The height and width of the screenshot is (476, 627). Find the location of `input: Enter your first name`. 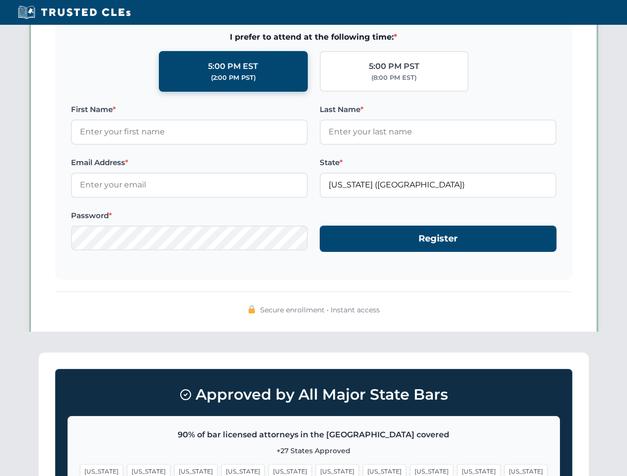

input: Enter your first name is located at coordinates (189, 132).